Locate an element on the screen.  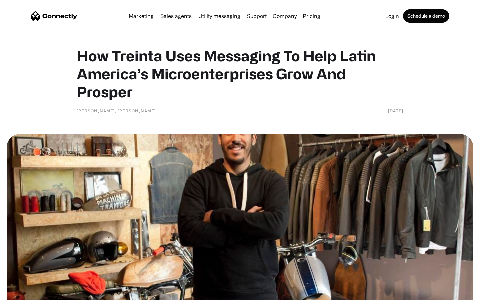
ul: Language list is located at coordinates (27, 293).